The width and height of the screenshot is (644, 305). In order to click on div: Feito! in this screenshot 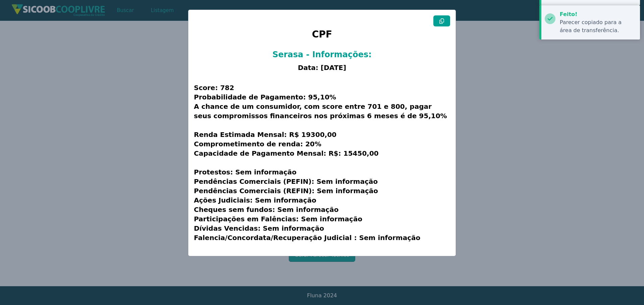, I will do `click(597, 14)`.